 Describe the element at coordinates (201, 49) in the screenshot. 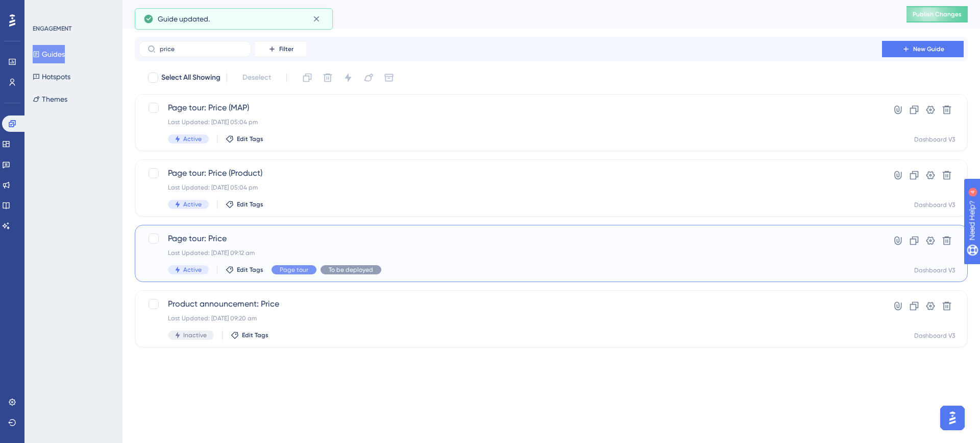

I see `input: Search` at that location.